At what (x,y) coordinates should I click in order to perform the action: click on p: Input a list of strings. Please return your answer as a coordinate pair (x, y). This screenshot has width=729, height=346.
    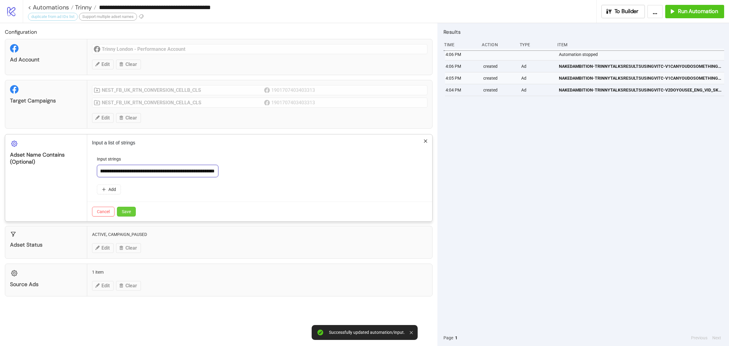
    Looking at the image, I should click on (260, 143).